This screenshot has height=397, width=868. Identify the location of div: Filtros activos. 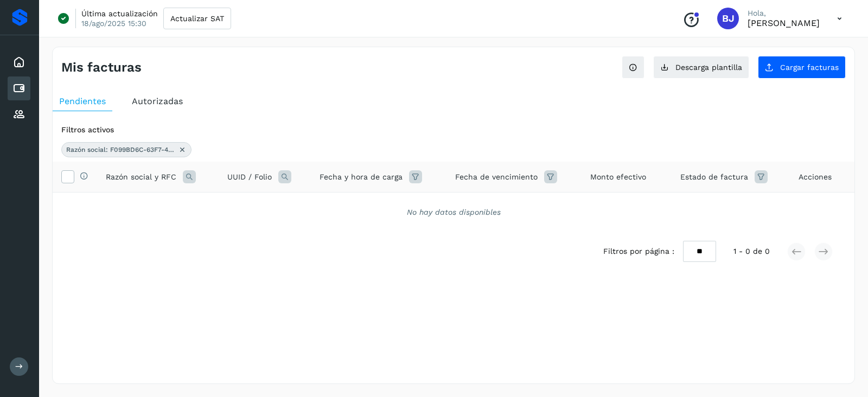
(454, 130).